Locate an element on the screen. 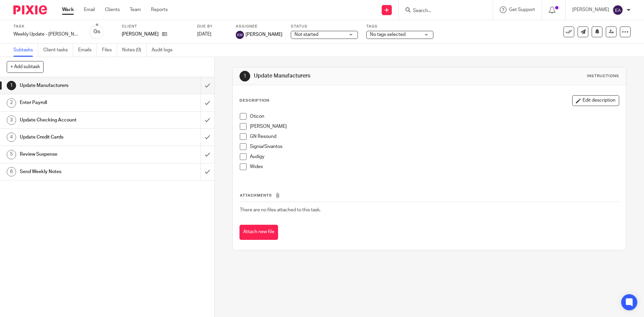 This screenshot has width=644, height=317. input: Search is located at coordinates (442, 11).